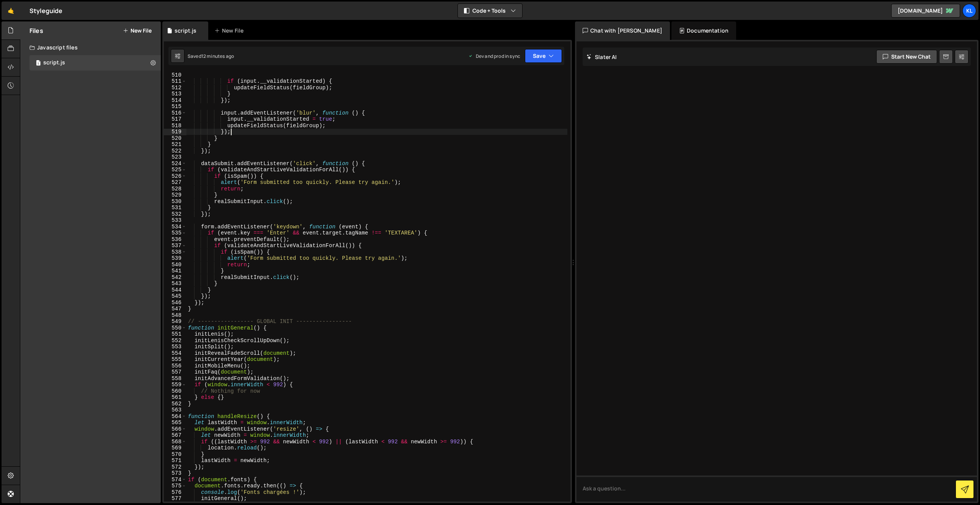 Image resolution: width=980 pixels, height=505 pixels. I want to click on div: 531, so click(175, 208).